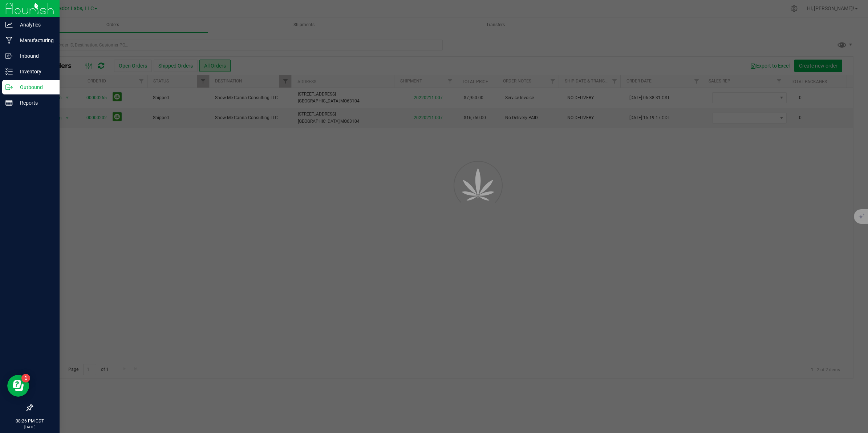 The width and height of the screenshot is (868, 433). What do you see at coordinates (35, 56) in the screenshot?
I see `p: Inbound` at bounding box center [35, 56].